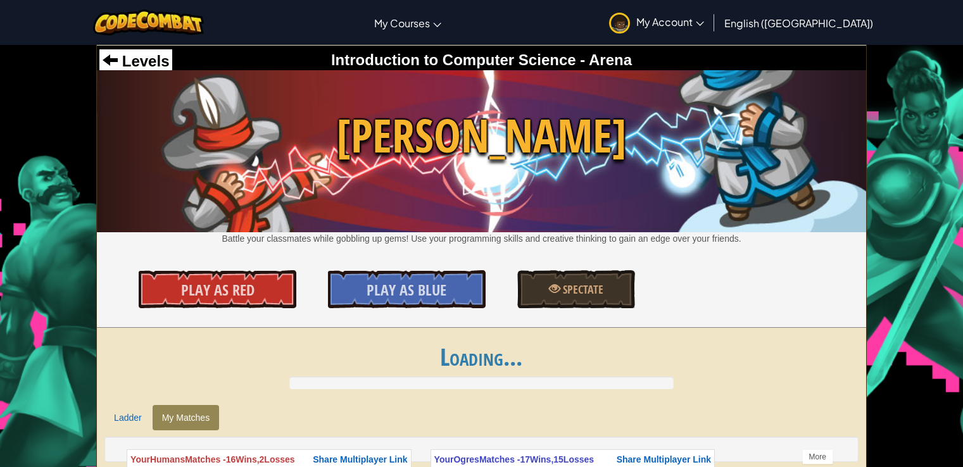 Image resolution: width=963 pixels, height=467 pixels. Describe the element at coordinates (148, 22) in the screenshot. I see `a: CodeCombat logo` at that location.